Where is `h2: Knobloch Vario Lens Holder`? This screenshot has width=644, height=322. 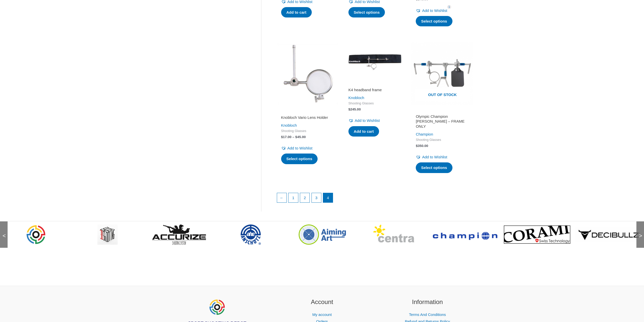
h2: Knobloch Vario Lens Holder is located at coordinates (308, 118).